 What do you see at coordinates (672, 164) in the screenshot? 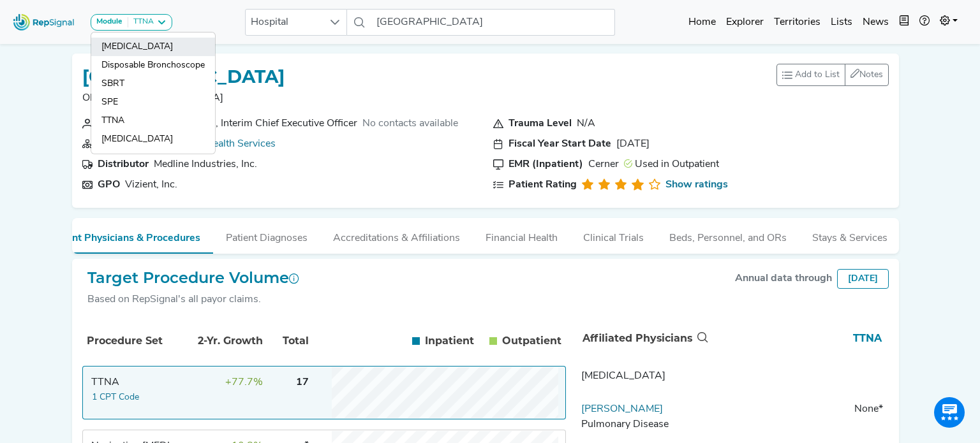
I see `div: Used in Outpatient` at bounding box center [672, 164].